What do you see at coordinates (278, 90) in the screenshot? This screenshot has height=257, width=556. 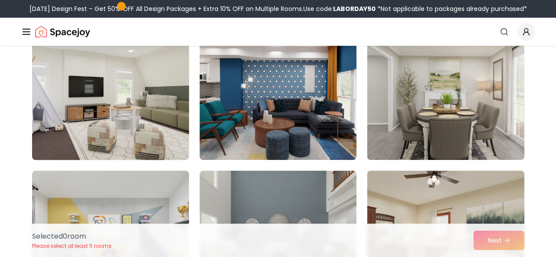 I see `img: Room room-8` at bounding box center [278, 90].